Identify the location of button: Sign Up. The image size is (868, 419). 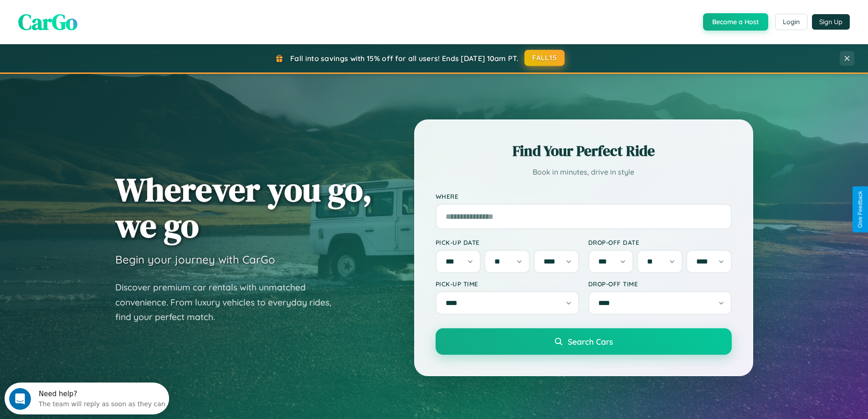
(831, 22).